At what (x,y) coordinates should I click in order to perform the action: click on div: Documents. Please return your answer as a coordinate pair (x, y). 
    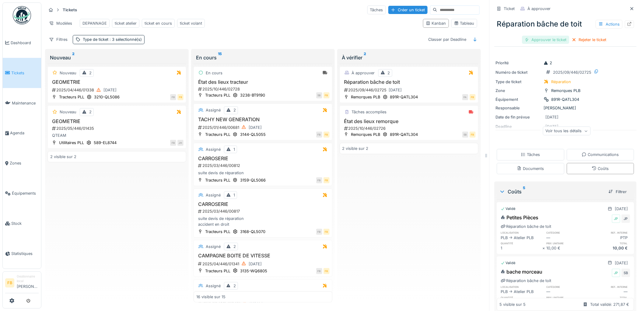
    Looking at the image, I should click on (531, 168).